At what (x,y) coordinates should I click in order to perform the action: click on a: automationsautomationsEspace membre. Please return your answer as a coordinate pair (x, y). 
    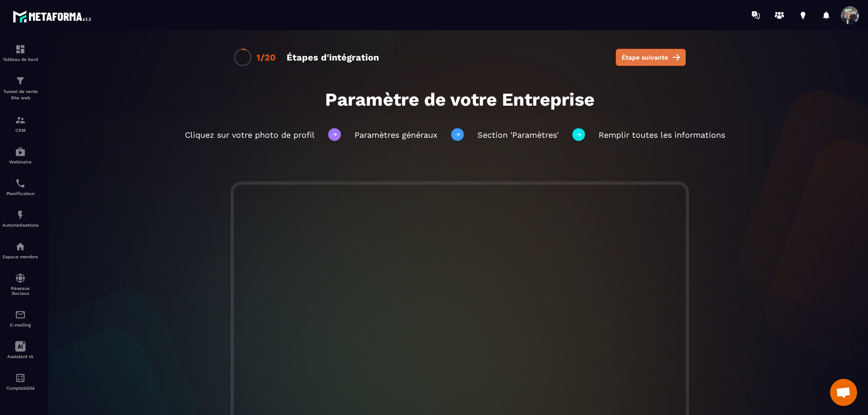
    Looking at the image, I should click on (20, 250).